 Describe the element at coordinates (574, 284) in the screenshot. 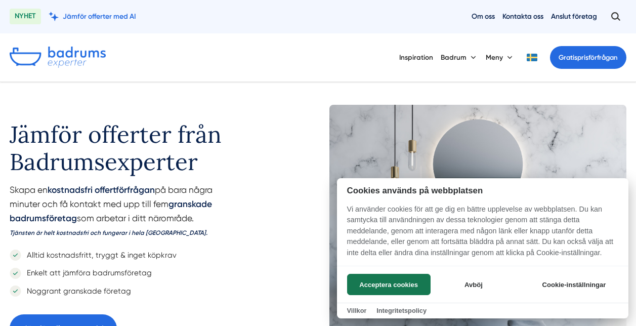

I see `button: Cookie-inställningar` at that location.